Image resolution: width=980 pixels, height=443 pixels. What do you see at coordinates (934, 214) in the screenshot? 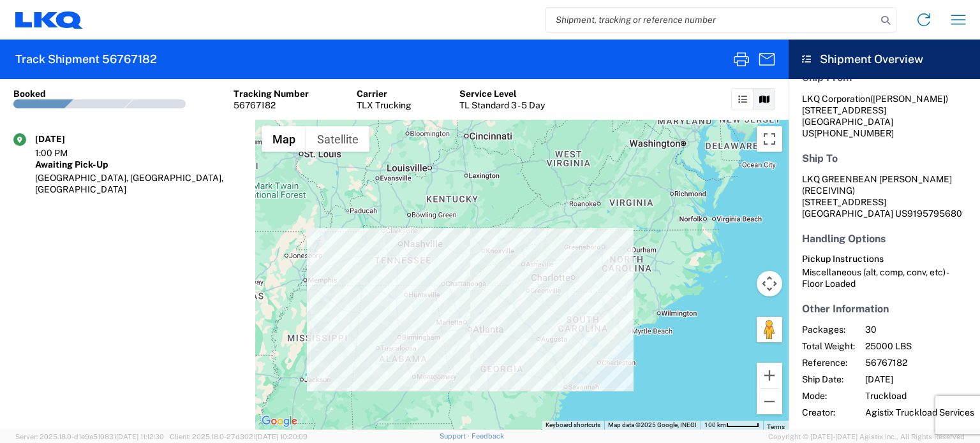
I see `span: 9195795680` at bounding box center [934, 214].